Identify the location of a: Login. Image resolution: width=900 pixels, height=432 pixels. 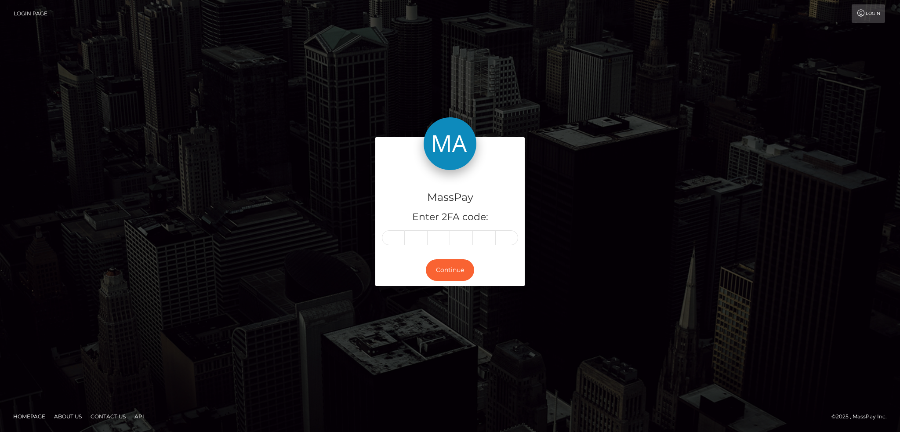
(869, 14).